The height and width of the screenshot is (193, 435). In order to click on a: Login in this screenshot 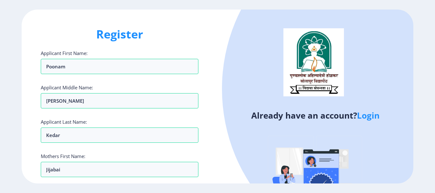, I will do `click(368, 116)`.